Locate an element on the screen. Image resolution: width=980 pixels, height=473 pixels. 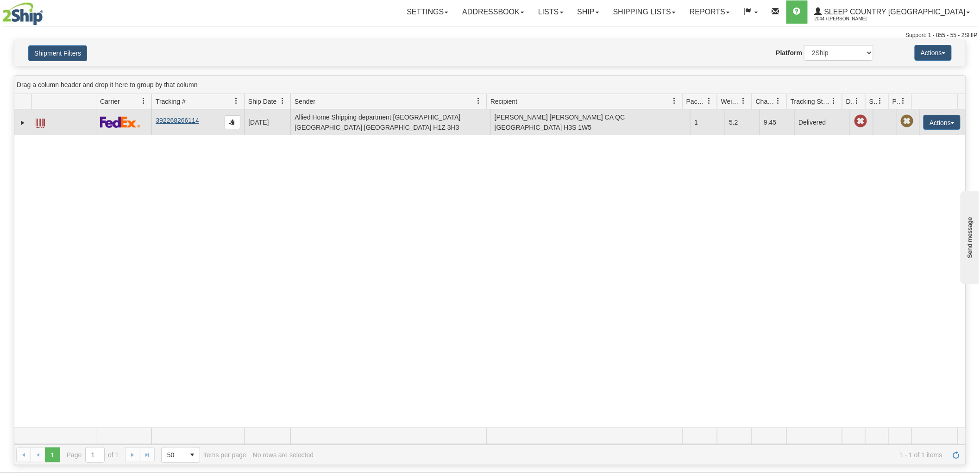
a: Weight filter column settings is located at coordinates (743, 101).